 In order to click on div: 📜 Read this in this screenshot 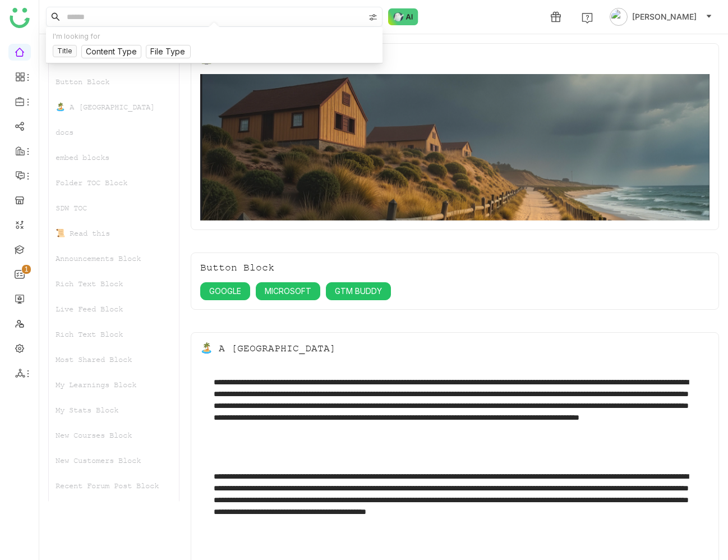, I will do `click(114, 233)`.